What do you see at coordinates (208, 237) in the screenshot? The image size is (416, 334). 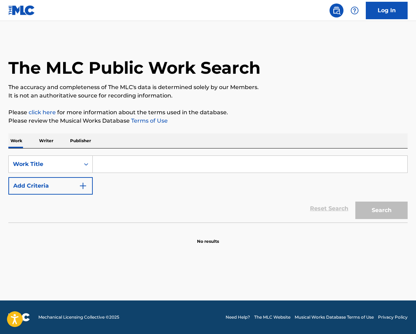 I see `p: No results` at bounding box center [208, 237].